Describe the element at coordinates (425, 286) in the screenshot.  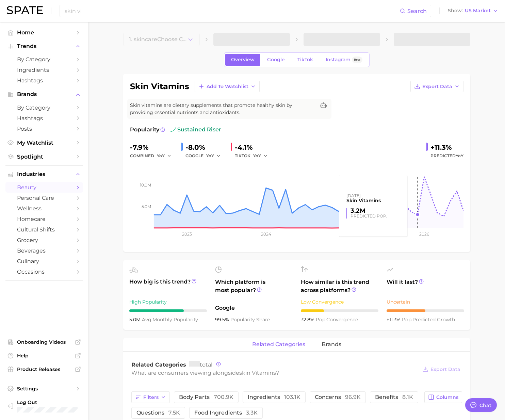
I see `span: Will it last?` at that location.